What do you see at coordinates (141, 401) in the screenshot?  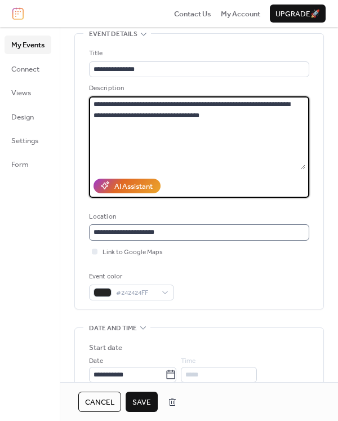 I see `button: Save` at bounding box center [141, 401].